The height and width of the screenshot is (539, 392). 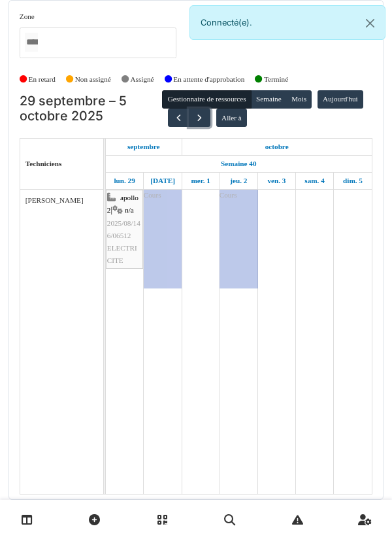 What do you see at coordinates (275, 79) in the screenshot?
I see `label: Terminé` at bounding box center [275, 79].